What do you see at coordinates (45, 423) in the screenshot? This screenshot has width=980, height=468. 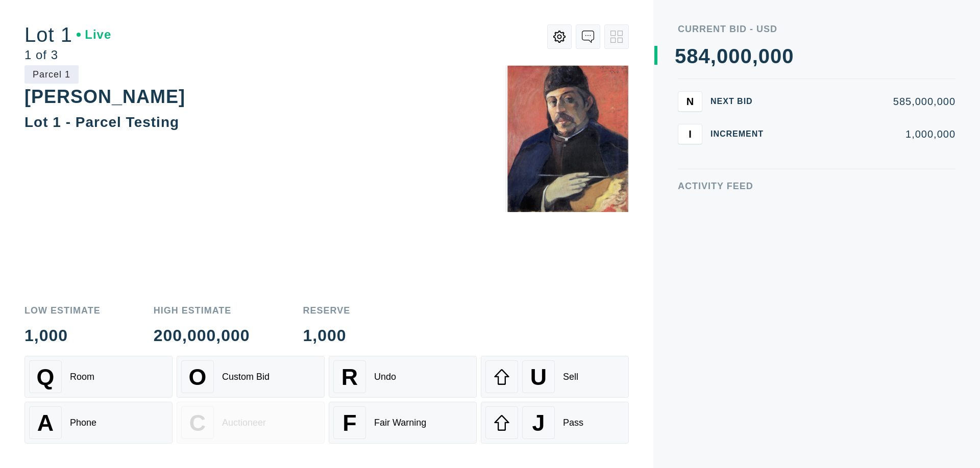 I see `span: A` at bounding box center [45, 423].